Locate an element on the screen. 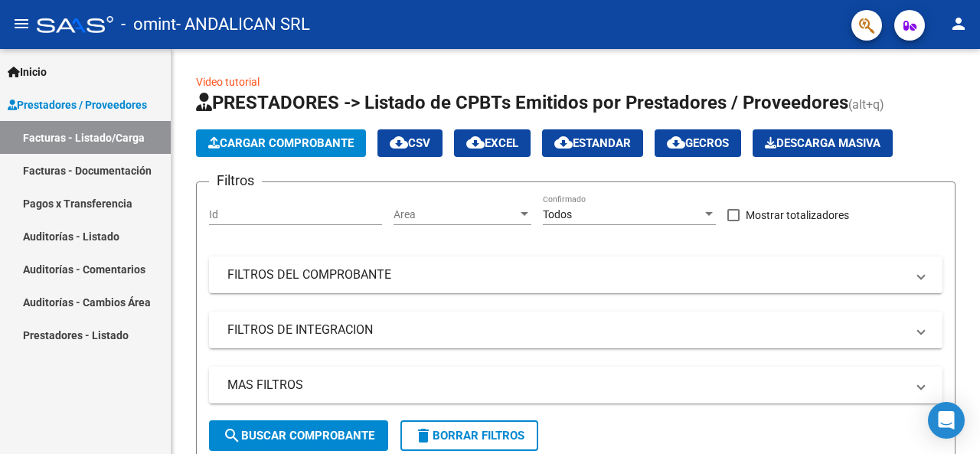 The width and height of the screenshot is (980, 454). span: Prestadores / Proveedores is located at coordinates (77, 105).